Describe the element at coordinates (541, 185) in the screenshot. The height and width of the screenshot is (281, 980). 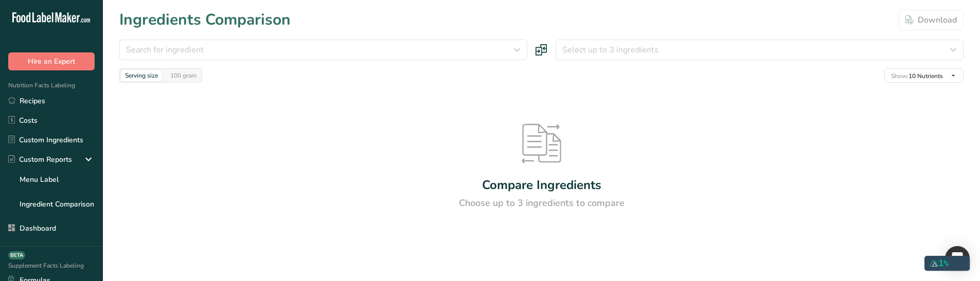
I see `div: Compare Ingredients` at that location.